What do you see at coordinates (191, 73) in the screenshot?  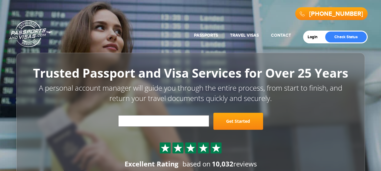 I see `h1: Trusted Passport and Visa Services for Over 25 Years` at bounding box center [191, 73].